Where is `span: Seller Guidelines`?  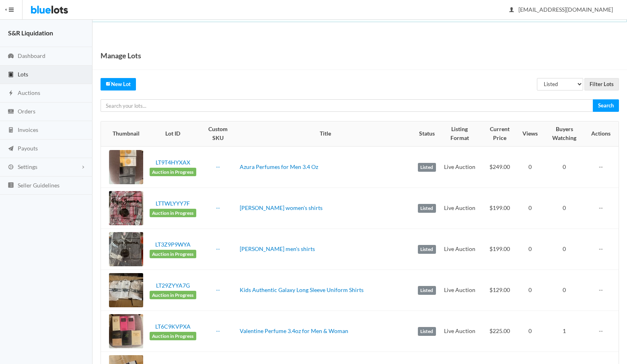 span: Seller Guidelines is located at coordinates (39, 185).